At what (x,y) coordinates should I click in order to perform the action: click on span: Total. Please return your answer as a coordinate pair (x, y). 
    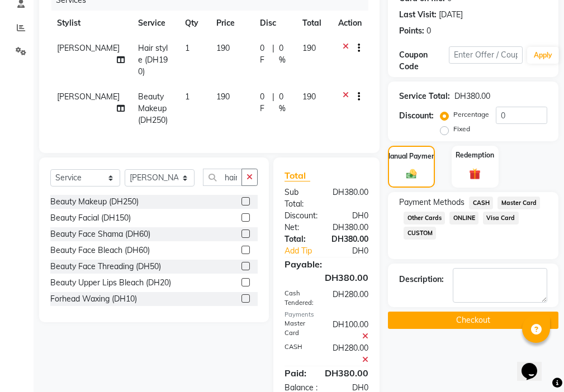
    Looking at the image, I should click on (297, 175).